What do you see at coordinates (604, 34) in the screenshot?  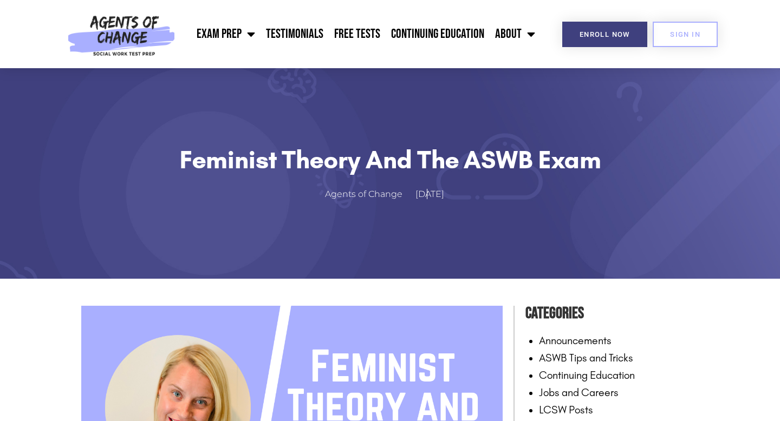 I see `a: Enroll Now` at bounding box center [604, 34].